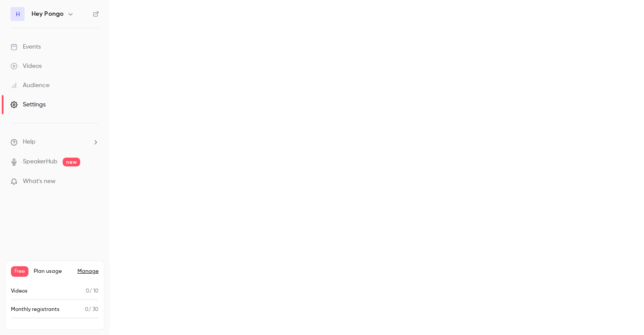 The width and height of the screenshot is (644, 335). What do you see at coordinates (88, 271) in the screenshot?
I see `a: Manage` at bounding box center [88, 271].